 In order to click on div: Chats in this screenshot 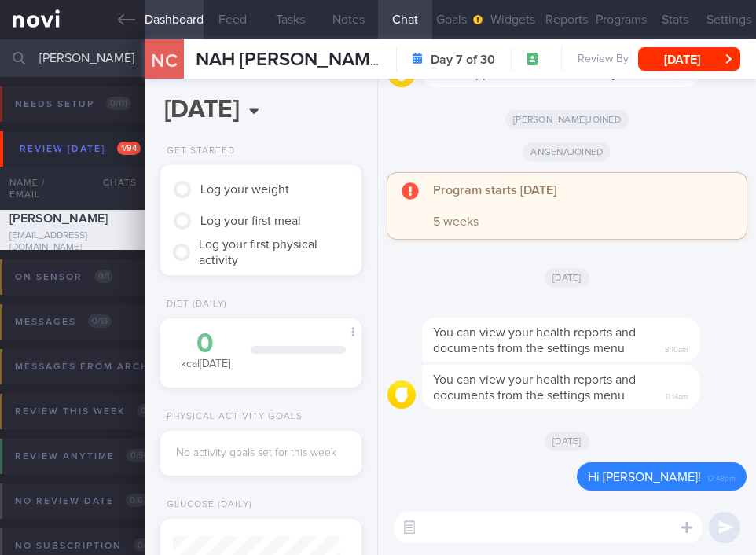, I will do `click(113, 182)`.